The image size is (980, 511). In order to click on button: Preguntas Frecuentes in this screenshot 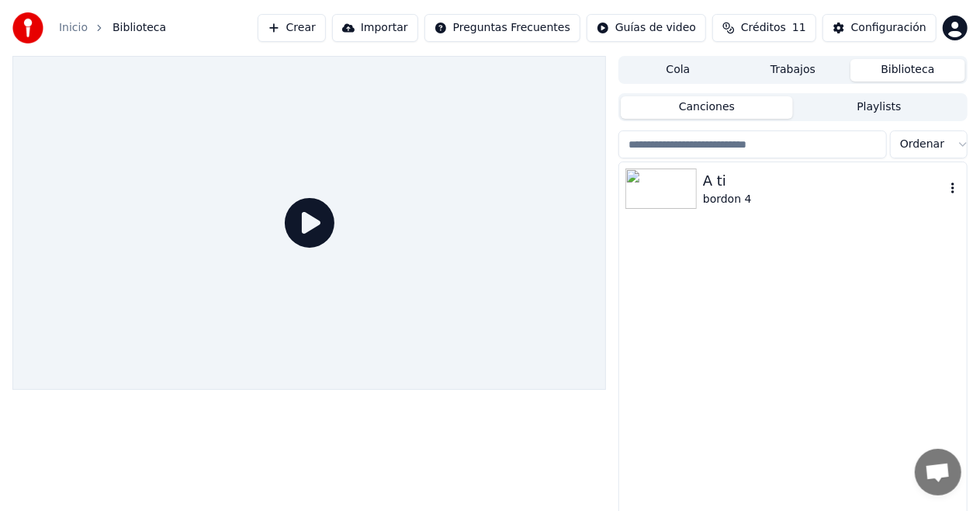, I will do `click(502, 28)`.